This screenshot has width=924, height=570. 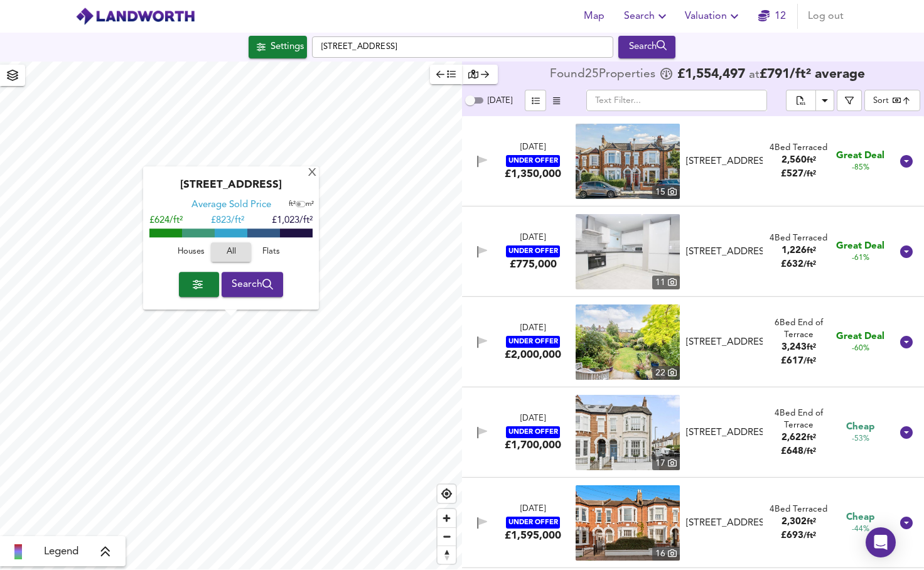 I want to click on div: Open Intercom Messenger, so click(x=881, y=543).